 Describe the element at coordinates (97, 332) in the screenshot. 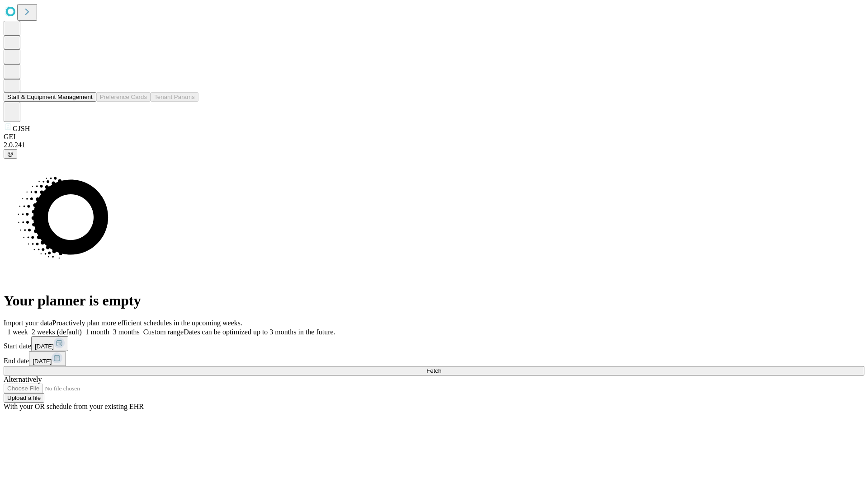

I see `span: 1 month` at that location.